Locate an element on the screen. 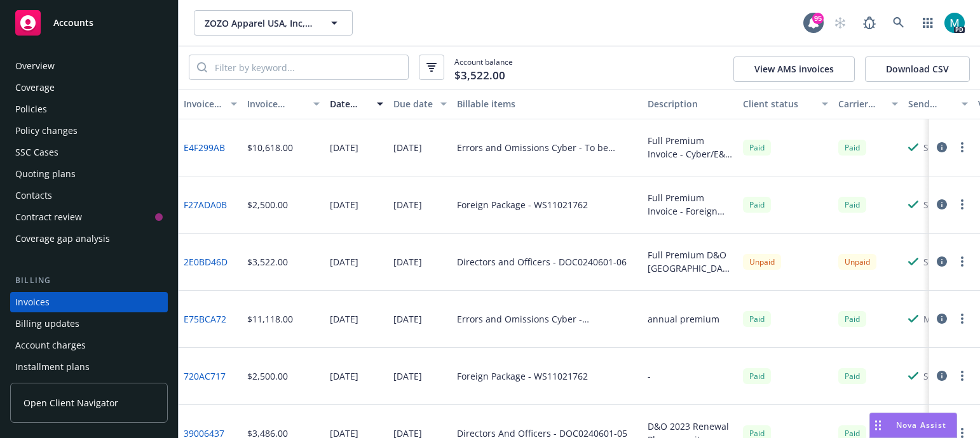  input: Filter by keyword... is located at coordinates (307, 67).